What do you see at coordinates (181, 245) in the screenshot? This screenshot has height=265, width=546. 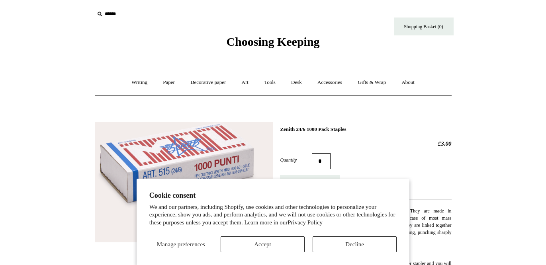 I see `span: Manage preferences` at bounding box center [181, 245].